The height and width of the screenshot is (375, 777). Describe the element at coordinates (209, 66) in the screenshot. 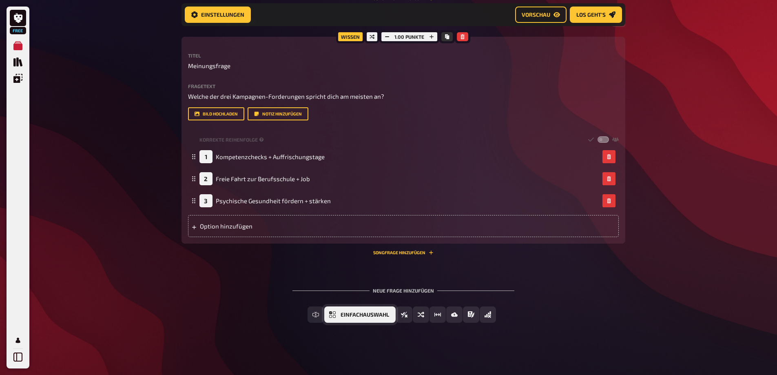

I see `span: Meinungsfrage` at that location.